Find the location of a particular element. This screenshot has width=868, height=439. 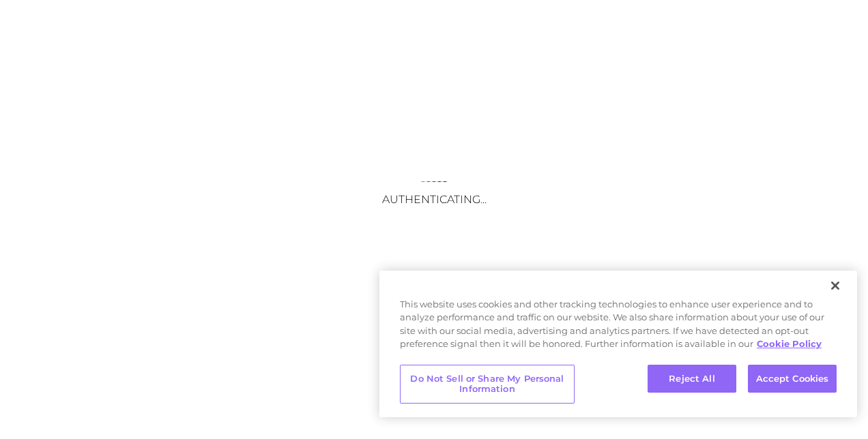

a: More information about your privacy, opens in a new tab is located at coordinates (788, 343).